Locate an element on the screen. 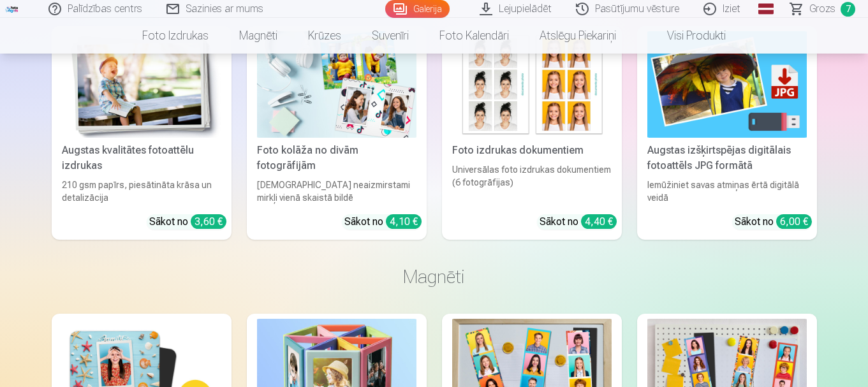 Image resolution: width=868 pixels, height=387 pixels. h3: Magnēti is located at coordinates (434, 277).